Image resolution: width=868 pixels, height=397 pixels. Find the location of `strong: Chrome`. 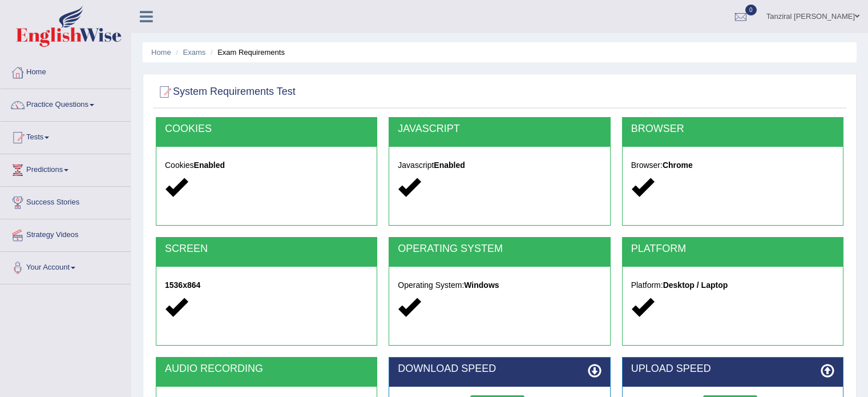

strong: Chrome is located at coordinates (677, 165).